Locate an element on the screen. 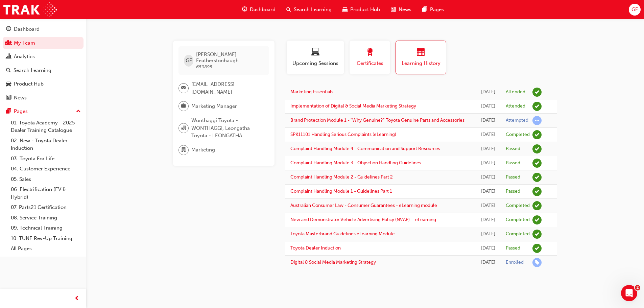  a: news-iconNews is located at coordinates (400, 10).